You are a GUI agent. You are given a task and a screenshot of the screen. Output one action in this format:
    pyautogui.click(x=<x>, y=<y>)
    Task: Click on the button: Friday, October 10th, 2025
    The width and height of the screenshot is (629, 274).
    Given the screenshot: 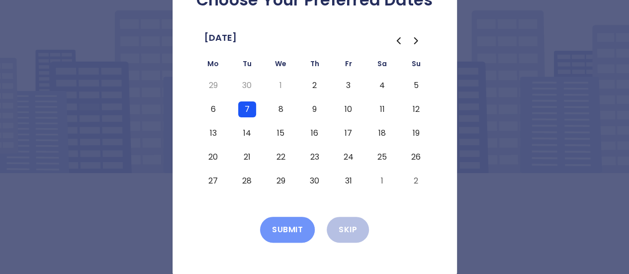 What is the action you would take?
    pyautogui.click(x=349, y=109)
    